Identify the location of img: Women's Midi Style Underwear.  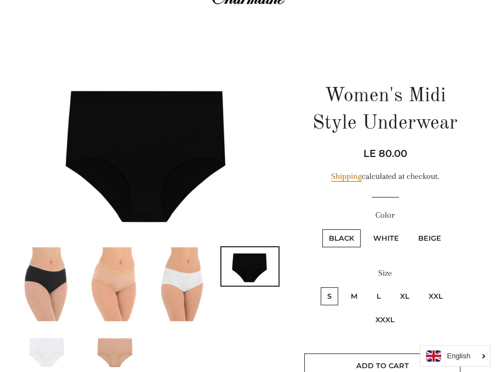
(148, 151).